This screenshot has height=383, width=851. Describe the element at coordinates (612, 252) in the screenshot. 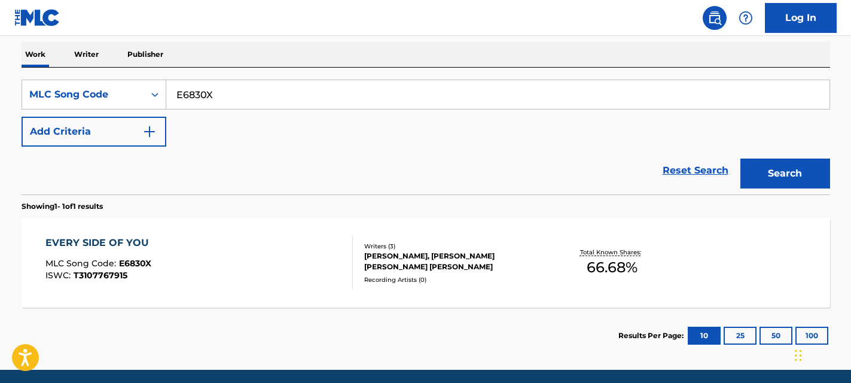

I see `p: Total Known Shares:` at that location.